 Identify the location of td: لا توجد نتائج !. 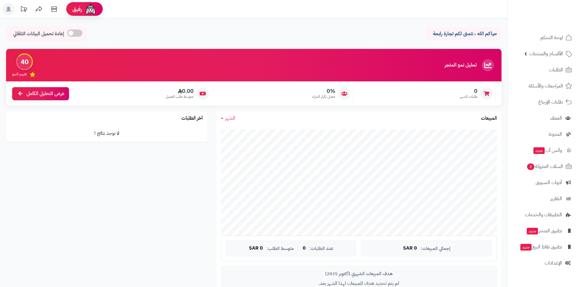
(107, 133).